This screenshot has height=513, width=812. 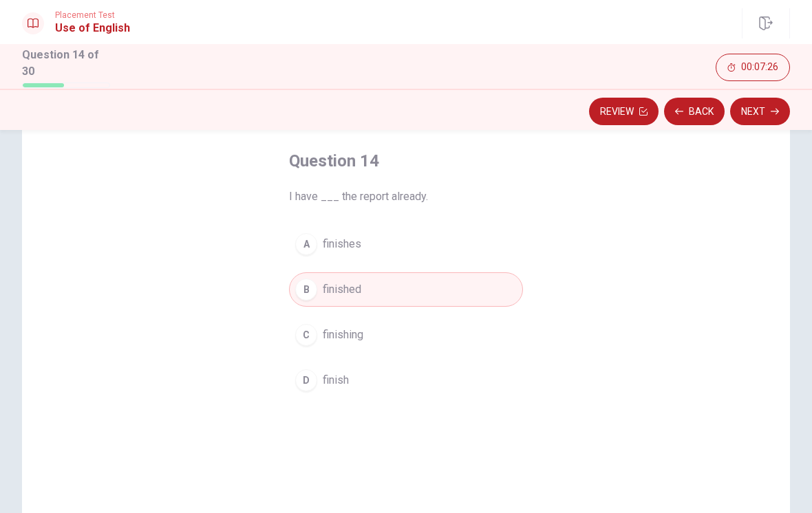 What do you see at coordinates (336, 380) in the screenshot?
I see `span: finish` at bounding box center [336, 380].